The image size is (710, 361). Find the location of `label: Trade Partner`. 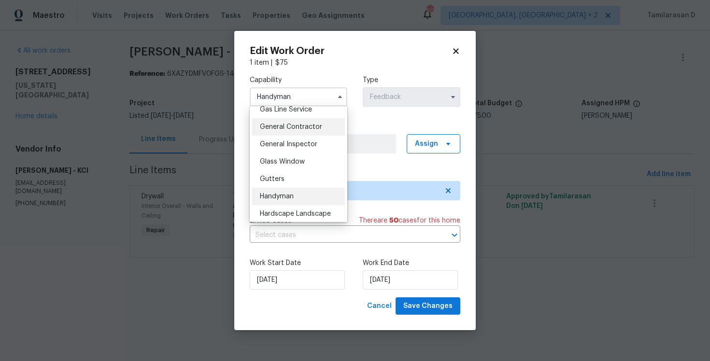

label: Trade Partner is located at coordinates (355, 174).